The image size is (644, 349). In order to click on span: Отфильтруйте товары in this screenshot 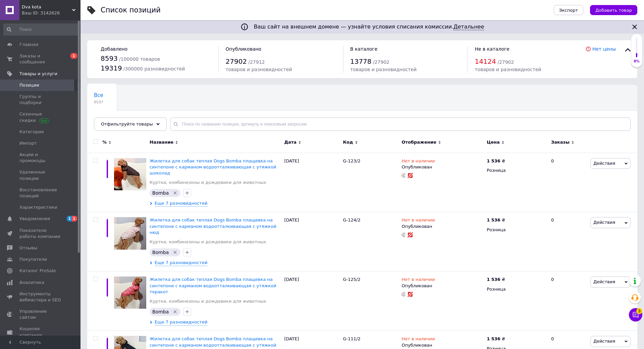, I will do `click(127, 124)`.